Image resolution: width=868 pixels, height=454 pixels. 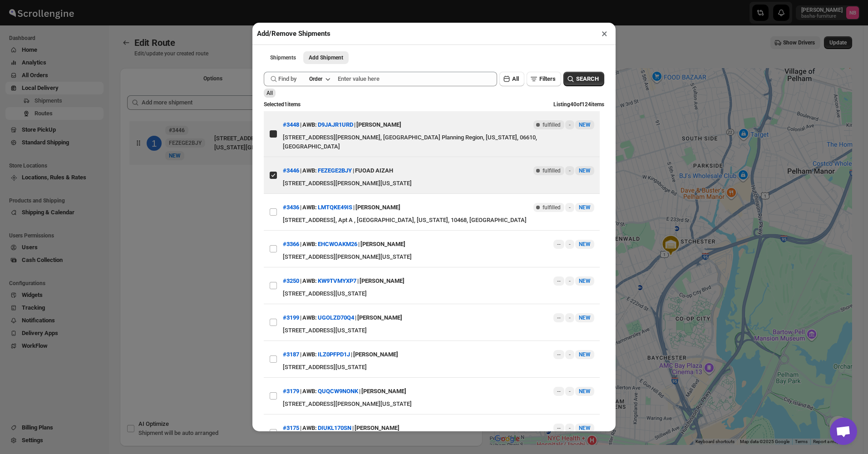 I want to click on button: #3366, so click(x=291, y=244).